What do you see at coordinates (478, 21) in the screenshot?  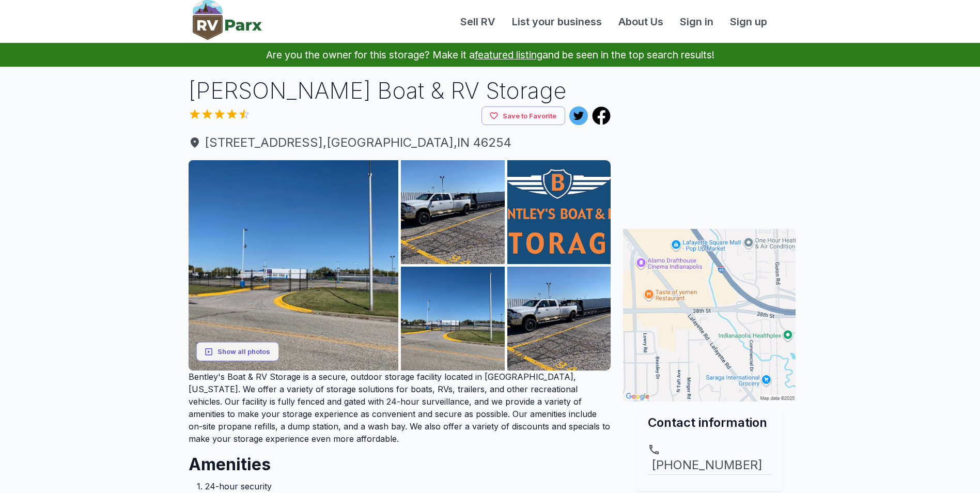 I see `a: Sell RV` at bounding box center [478, 21].